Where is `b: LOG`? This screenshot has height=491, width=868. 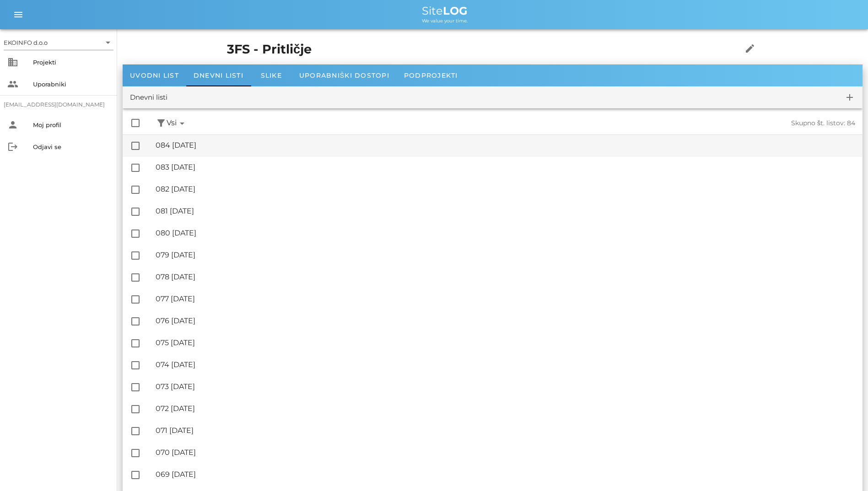 b: LOG is located at coordinates (455, 10).